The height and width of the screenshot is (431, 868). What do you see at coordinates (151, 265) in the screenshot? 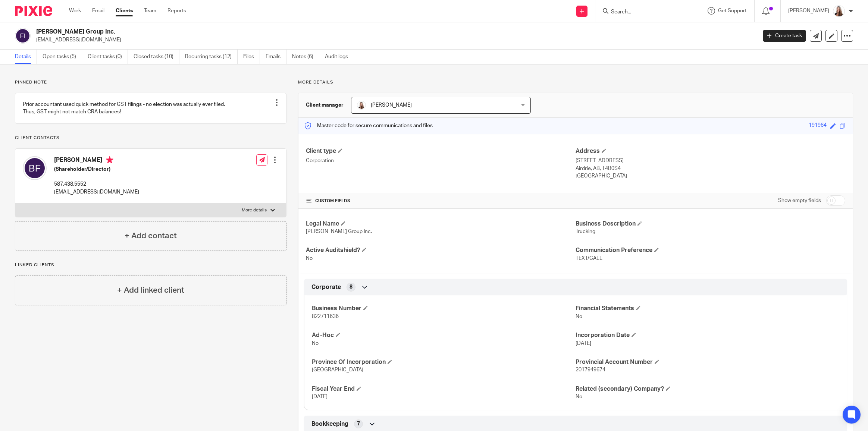
I see `p: Linked clients` at bounding box center [151, 265].